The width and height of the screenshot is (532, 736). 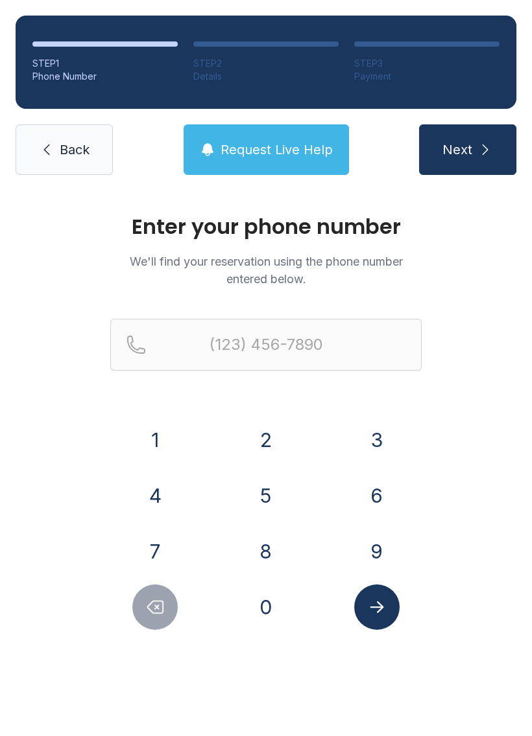 I want to click on div: STEP 2, so click(x=266, y=64).